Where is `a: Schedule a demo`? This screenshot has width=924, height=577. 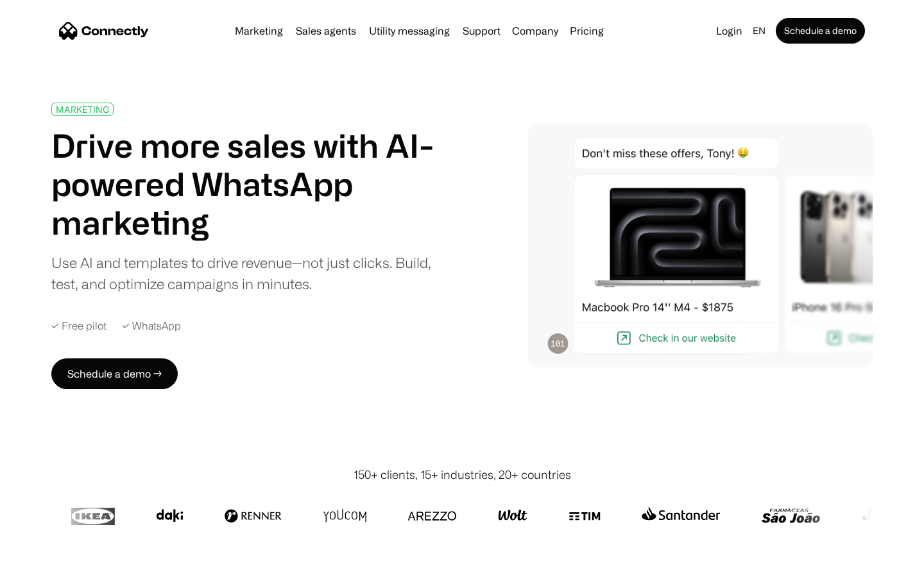
a: Schedule a demo is located at coordinates (820, 31).